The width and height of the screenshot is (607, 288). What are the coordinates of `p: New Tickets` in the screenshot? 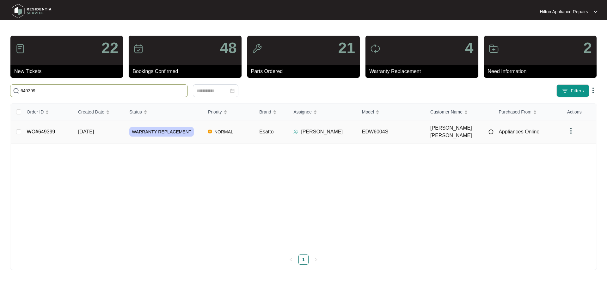 It's located at (69, 71).